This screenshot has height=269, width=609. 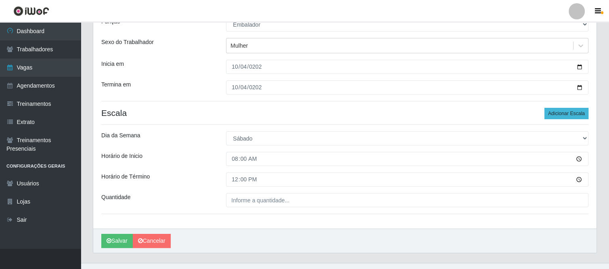 I want to click on label: Horário de Término, so click(x=126, y=176).